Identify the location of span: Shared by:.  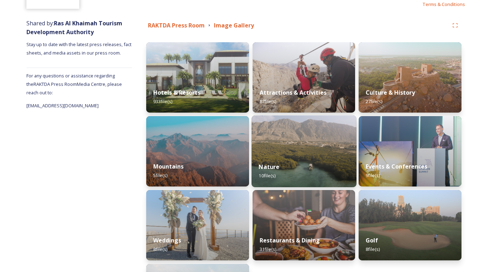
(74, 27).